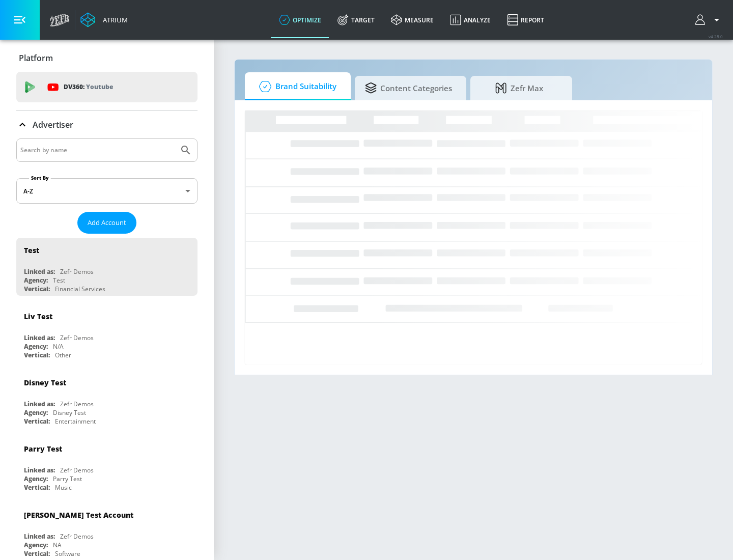 This screenshot has height=560, width=733. Describe the element at coordinates (98, 150) in the screenshot. I see `input: Search by name` at that location.